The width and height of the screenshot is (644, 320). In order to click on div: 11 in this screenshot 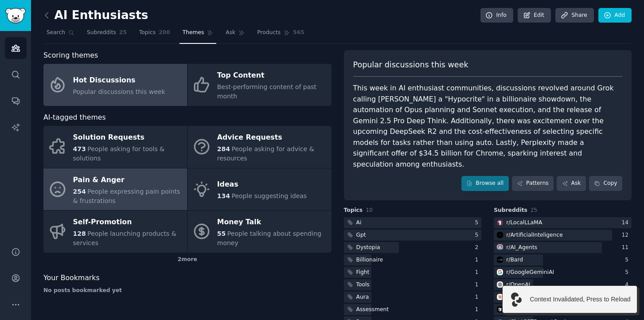, I will do `click(626, 248)`.